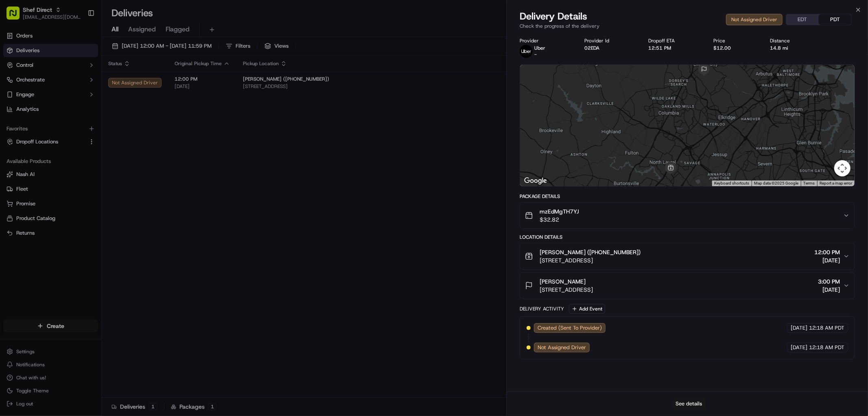  Describe the element at coordinates (15, 85) in the screenshot. I see `img: 1736555255976-a54dd68f-1ca7-489b-9aae-adbdc363a1c4` at that location.